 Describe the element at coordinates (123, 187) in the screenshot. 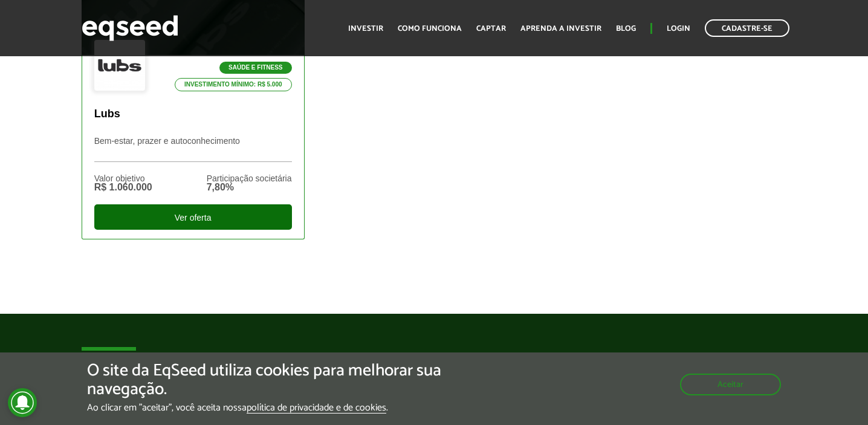

I see `div: R$ 1.060.000` at that location.